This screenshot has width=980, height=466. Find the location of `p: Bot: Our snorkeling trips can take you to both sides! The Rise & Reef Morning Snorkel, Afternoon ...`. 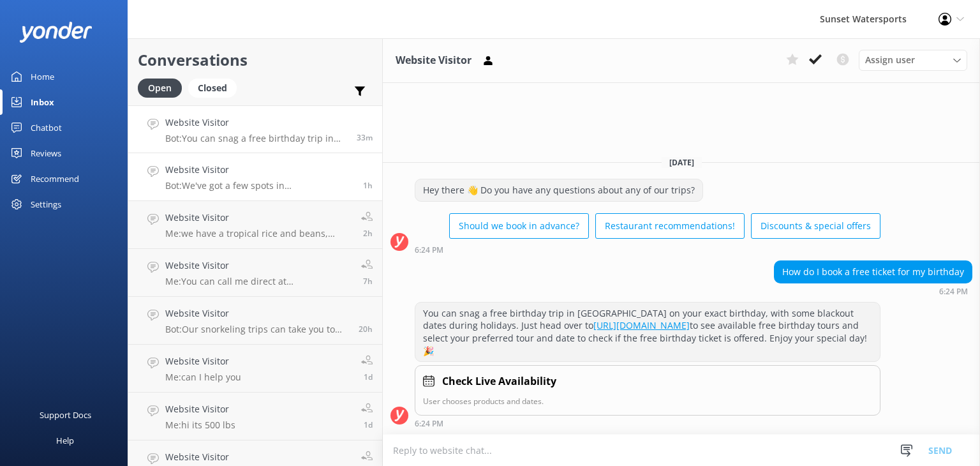

p: Bot: Our snorkeling trips can take you to both sides! The Rise & Reef Morning Snorkel, Afternoon ... is located at coordinates (257, 330).